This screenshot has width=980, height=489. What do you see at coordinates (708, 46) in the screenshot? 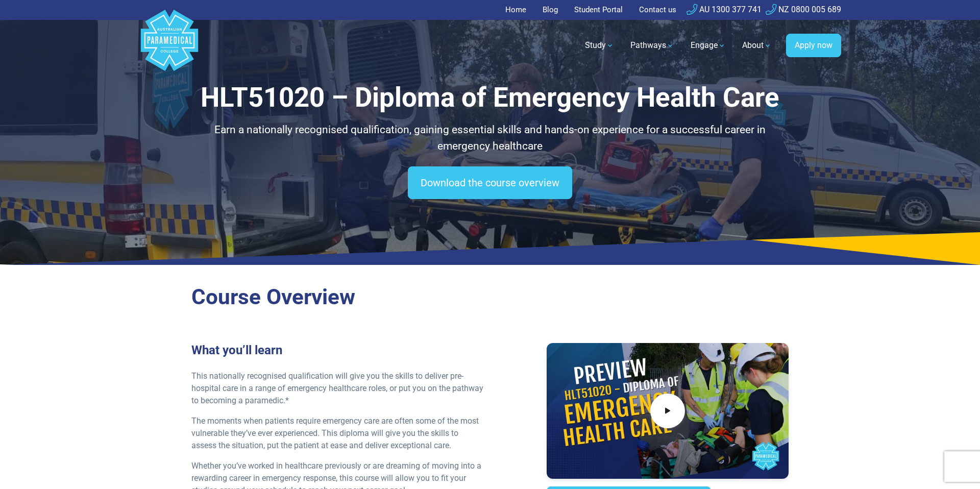
I see `a: Engage` at bounding box center [708, 46].